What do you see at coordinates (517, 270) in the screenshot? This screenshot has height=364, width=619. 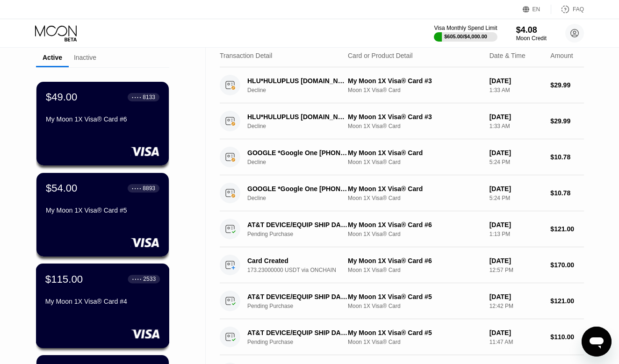 I see `div: 12:57 PM` at bounding box center [517, 270].